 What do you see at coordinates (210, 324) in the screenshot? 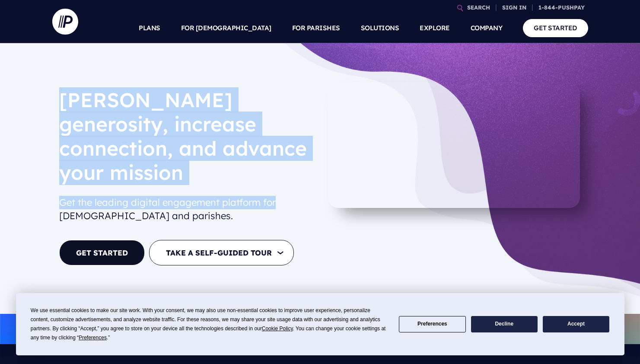
I see `div: We use essential cookies to make our site work. With your consent, we may also use non-essential ...` at bounding box center [210, 324].